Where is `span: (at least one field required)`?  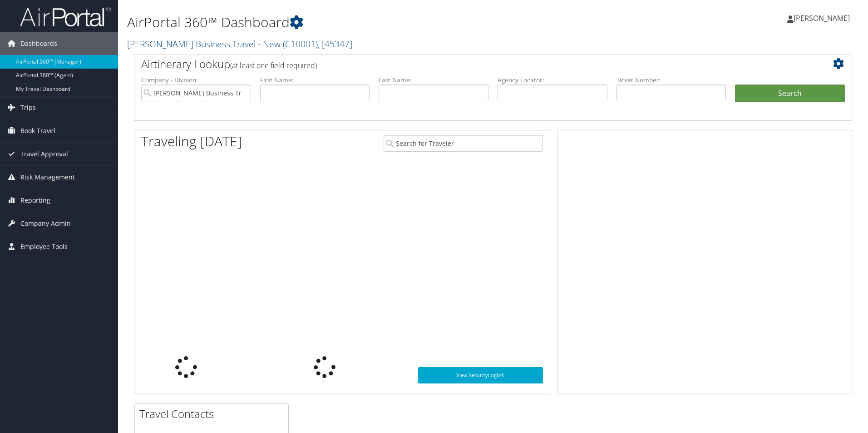
span: (at least one field required) is located at coordinates (273, 65).